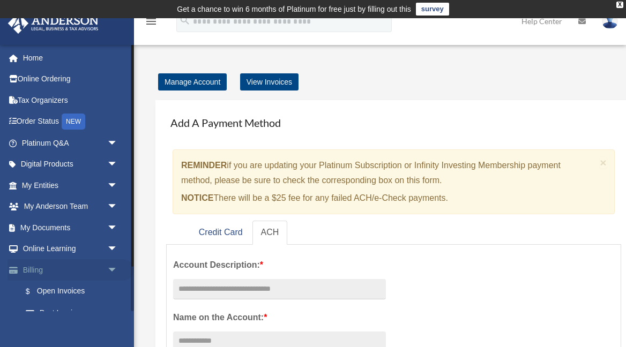 This screenshot has height=347, width=626. I want to click on strong: NOTICE, so click(197, 198).